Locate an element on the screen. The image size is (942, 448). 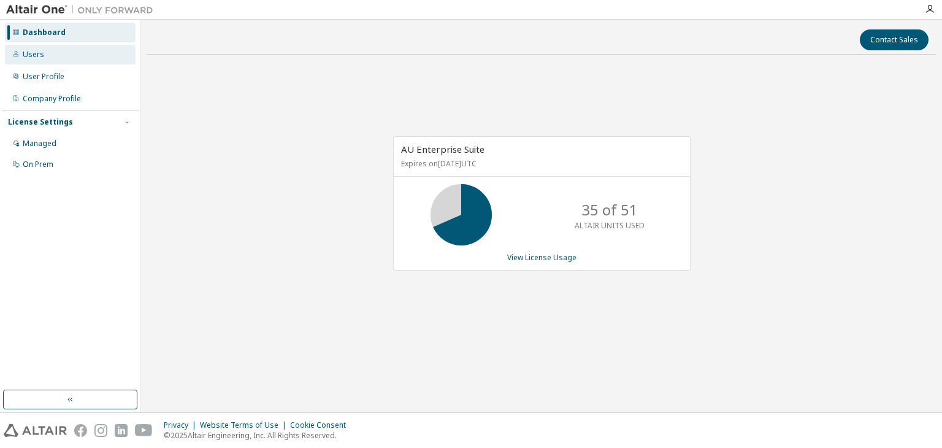
div: On Prem is located at coordinates (38, 164).